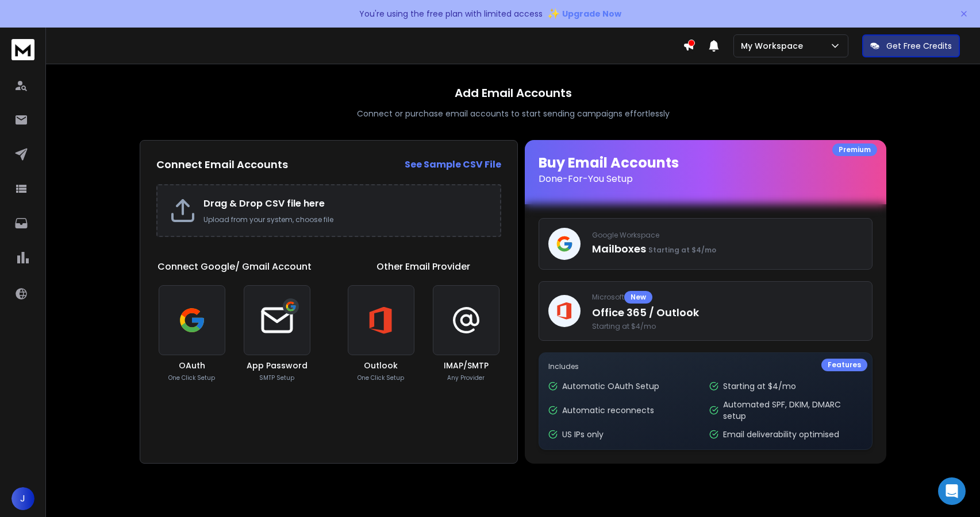 The image size is (980, 517). What do you see at coordinates (453, 165) in the screenshot?
I see `a: See Sample CSV File` at bounding box center [453, 165].